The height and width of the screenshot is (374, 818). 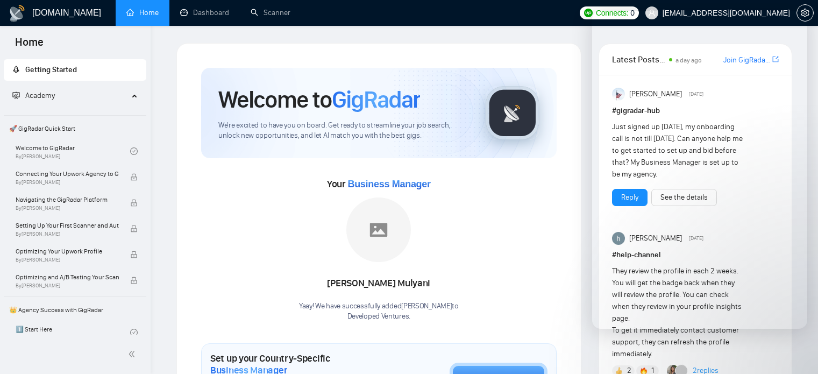 I want to click on h1: Welcome to, so click(x=319, y=100).